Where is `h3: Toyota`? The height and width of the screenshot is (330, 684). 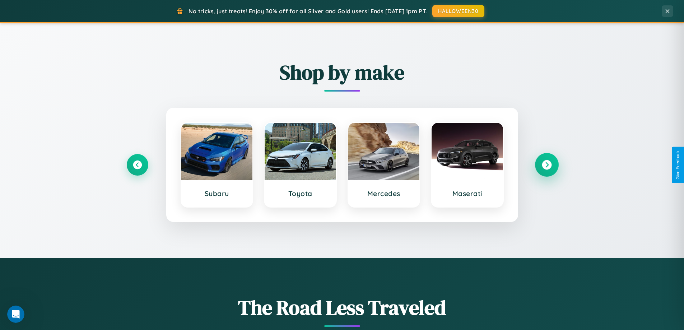
h3: Toyota is located at coordinates (300, 193).